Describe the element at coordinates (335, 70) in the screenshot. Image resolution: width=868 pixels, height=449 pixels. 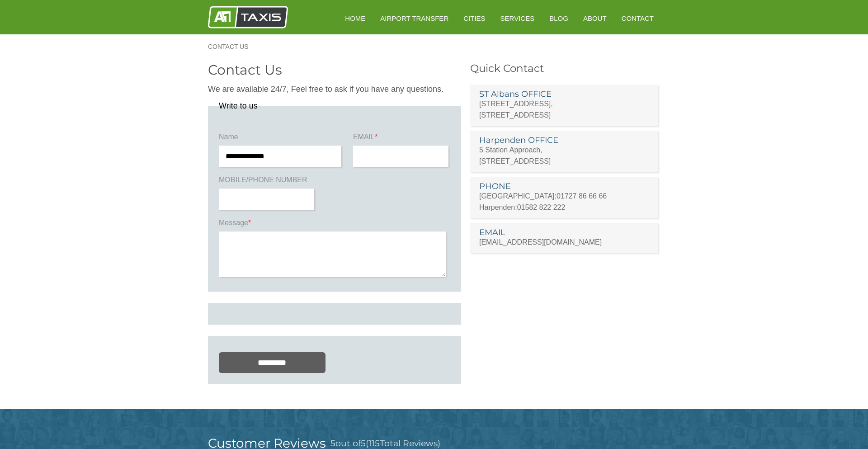
I see `h2: Contact Us` at that location.